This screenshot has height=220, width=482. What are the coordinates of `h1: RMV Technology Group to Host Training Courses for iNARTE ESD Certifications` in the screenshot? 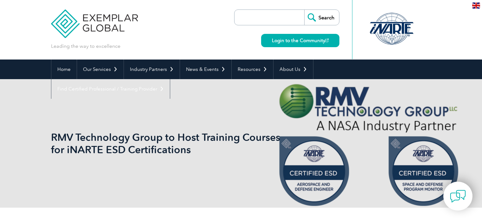 It's located at (173, 143).